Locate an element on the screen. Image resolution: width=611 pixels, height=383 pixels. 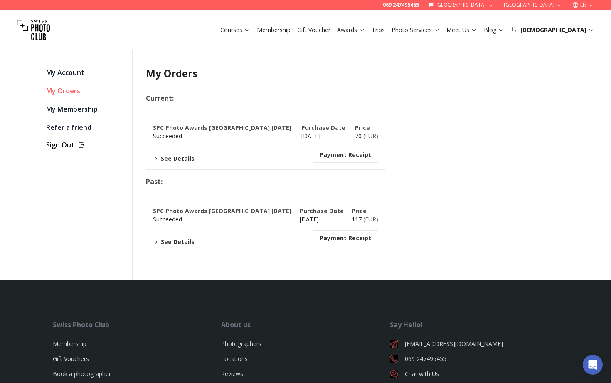
div: About us is located at coordinates (305, 324).